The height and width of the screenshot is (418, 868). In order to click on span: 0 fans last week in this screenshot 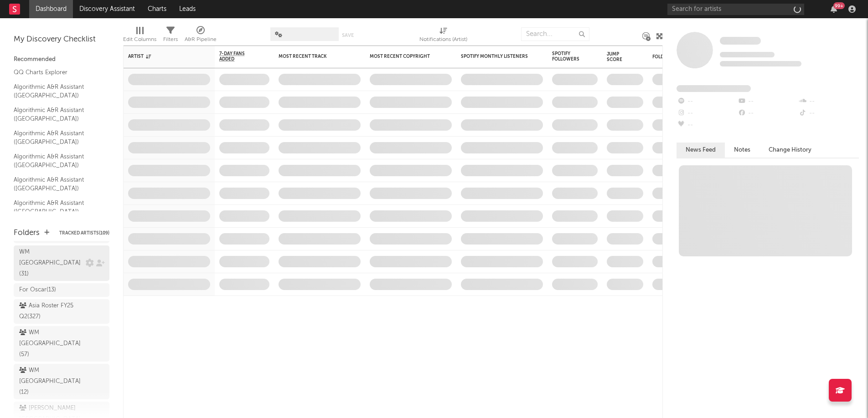, I will do `click(760, 64)`.